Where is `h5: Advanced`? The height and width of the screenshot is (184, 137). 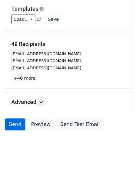
h5: Advanced is located at coordinates (69, 102).